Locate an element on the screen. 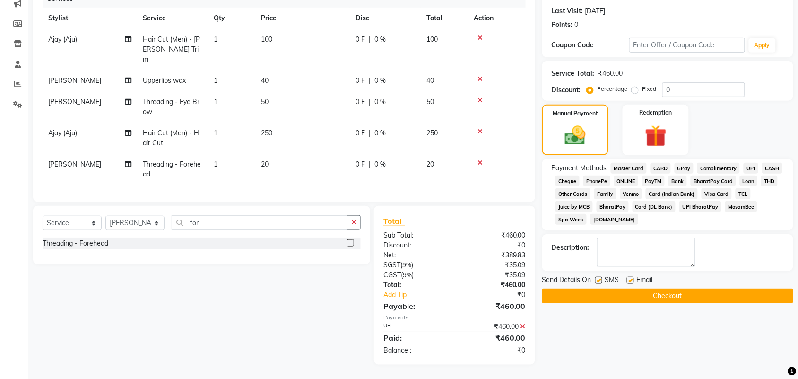 The height and width of the screenshot is (379, 798). div: 0 is located at coordinates (577, 25).